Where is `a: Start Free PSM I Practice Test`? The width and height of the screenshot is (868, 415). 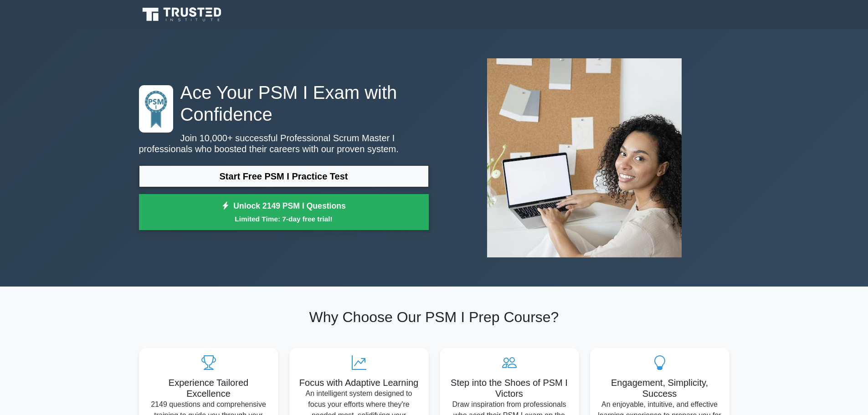
a: Start Free PSM I Practice Test is located at coordinates (284, 176).